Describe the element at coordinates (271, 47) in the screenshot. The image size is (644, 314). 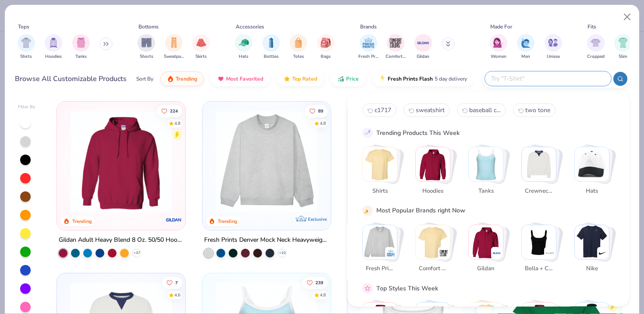
I see `div: filter for Bottles` at that location.